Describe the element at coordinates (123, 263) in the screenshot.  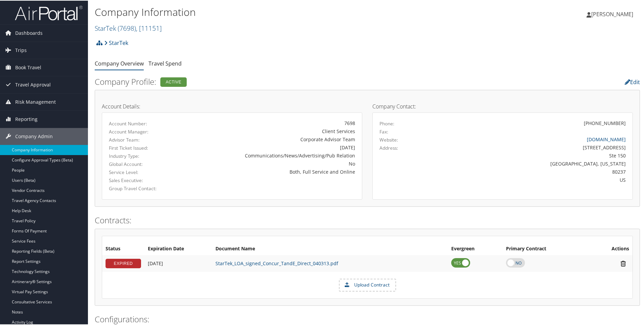
I see `div: EXPIRED` at that location.